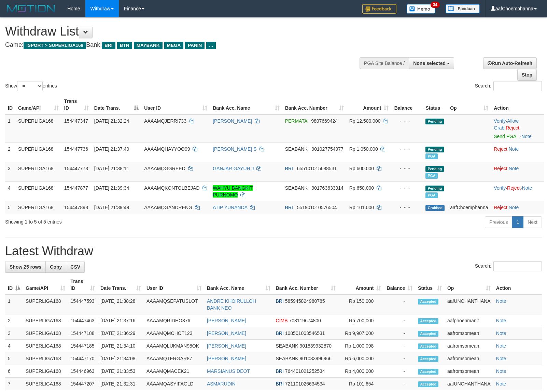 The width and height of the screenshot is (547, 392). What do you see at coordinates (174, 358) in the screenshot?
I see `td: AAAAMQTERGAR87` at bounding box center [174, 358].